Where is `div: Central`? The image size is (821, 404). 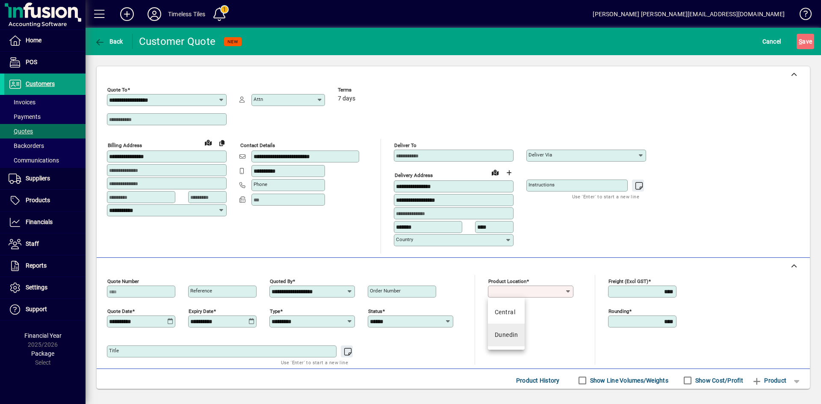
div: Central is located at coordinates (505, 312).